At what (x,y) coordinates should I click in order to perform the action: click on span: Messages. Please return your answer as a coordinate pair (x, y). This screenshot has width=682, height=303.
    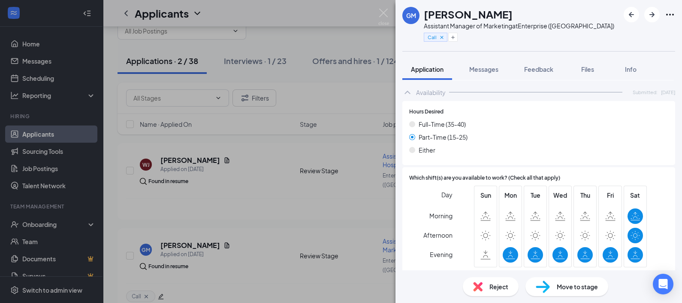
    Looking at the image, I should click on (484, 69).